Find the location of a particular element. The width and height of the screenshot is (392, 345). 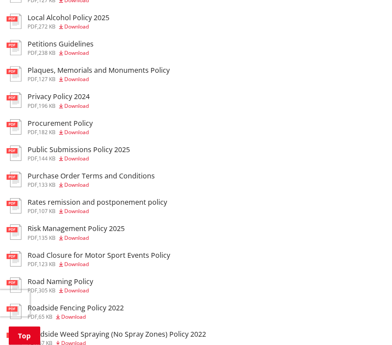

a: Procurement Policy pdf,182 KB Download is located at coordinates (49, 127).